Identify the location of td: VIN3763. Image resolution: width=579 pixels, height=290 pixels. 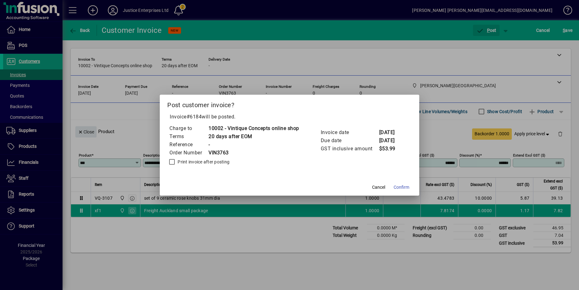
(253, 153).